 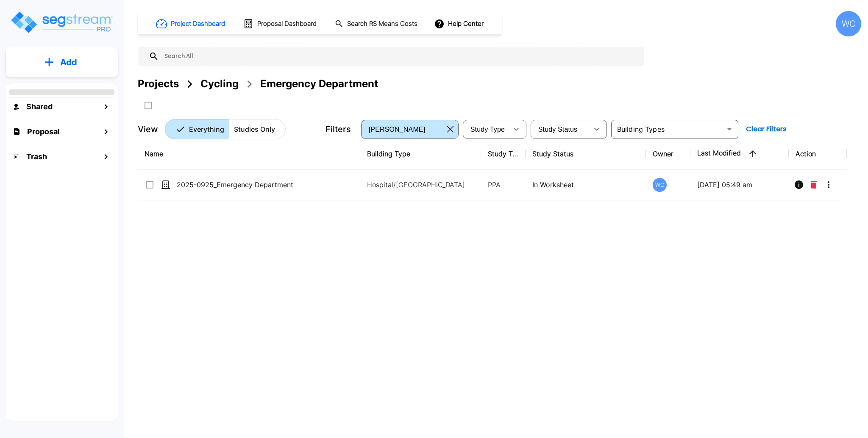 What do you see at coordinates (148, 129) in the screenshot?
I see `p: View` at bounding box center [148, 129].